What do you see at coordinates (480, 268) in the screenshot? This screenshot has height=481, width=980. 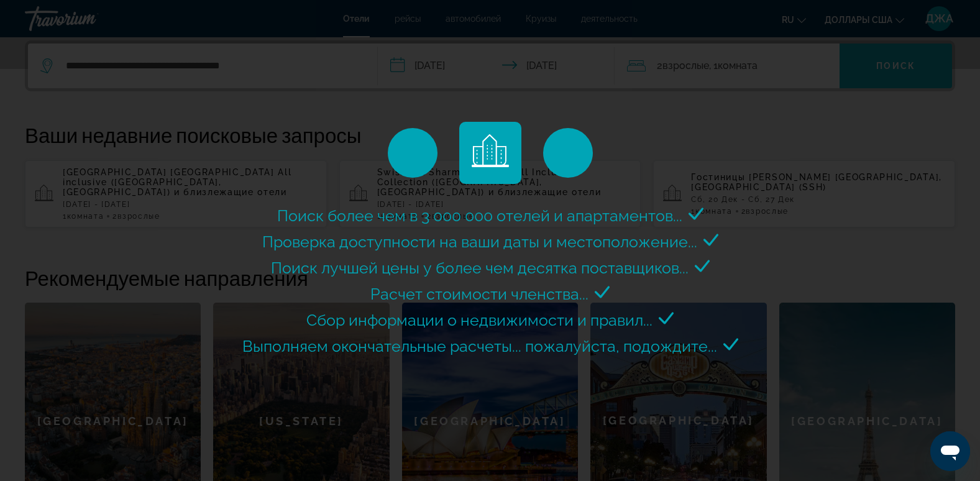 I see `span: Поиск лучшей цены у более чем десятка поставщиков...` at bounding box center [480, 268].